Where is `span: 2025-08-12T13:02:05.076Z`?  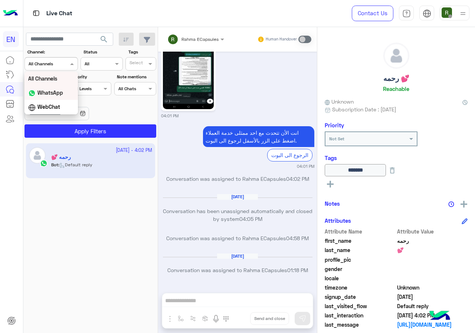
span: 2025-08-12T13:02:05.076Z is located at coordinates (432, 315).